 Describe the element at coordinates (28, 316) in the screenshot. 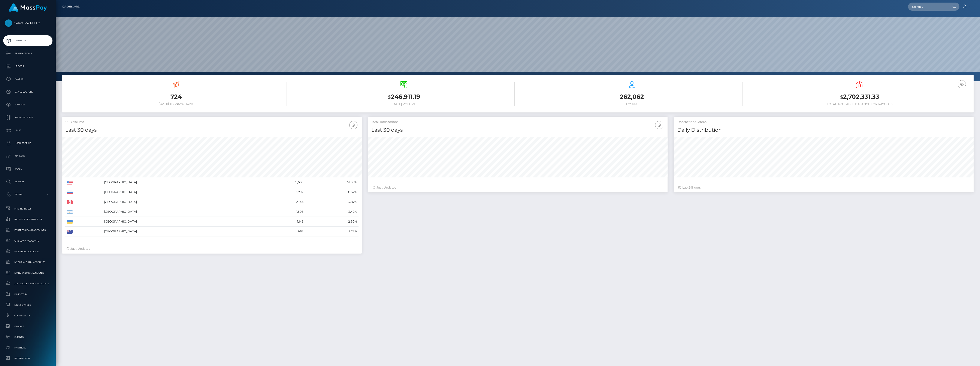

I see `a: Commissions` at that location.